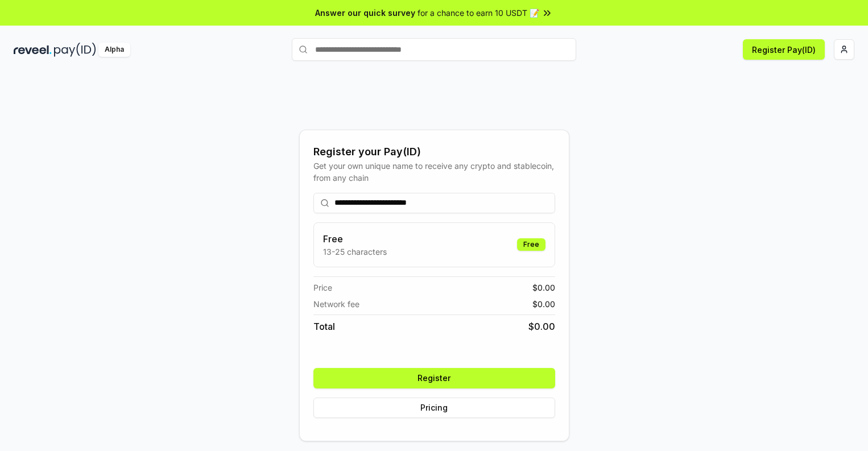  I want to click on button: Pricing, so click(434, 407).